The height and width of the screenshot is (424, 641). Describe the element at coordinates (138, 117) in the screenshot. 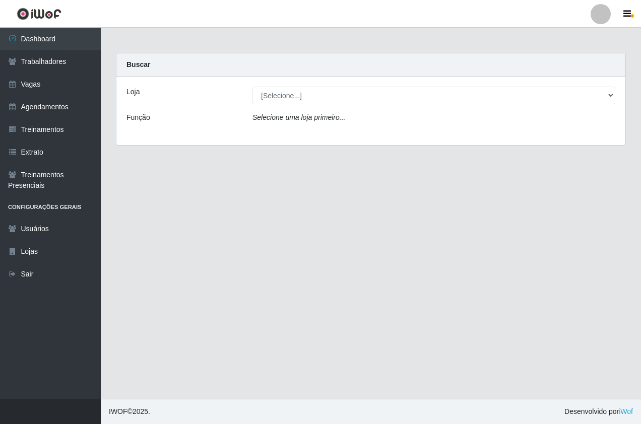

I see `label: Função` at that location.